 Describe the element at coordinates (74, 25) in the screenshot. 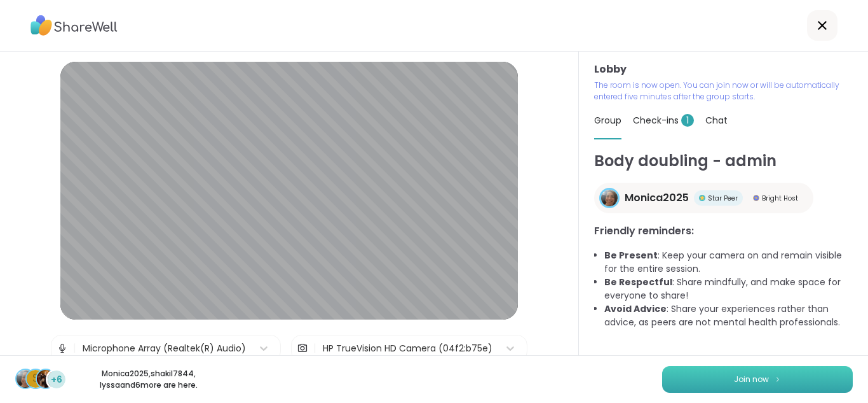

I see `img: ShareWell Logo` at that location.